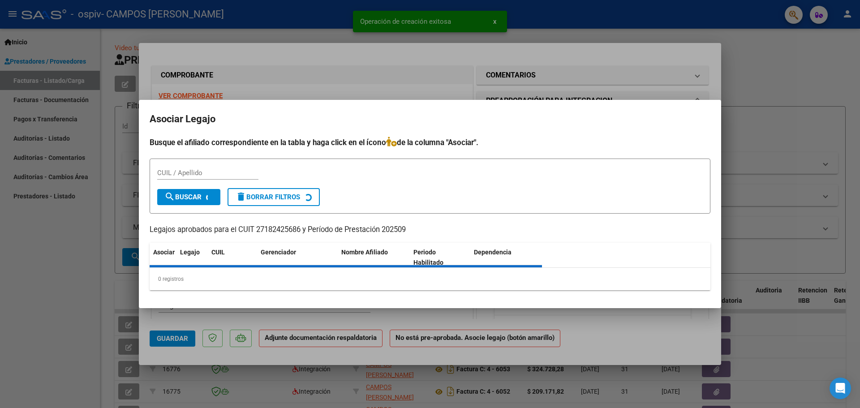  I want to click on datatable-header-cell: CUIL, so click(233, 258).